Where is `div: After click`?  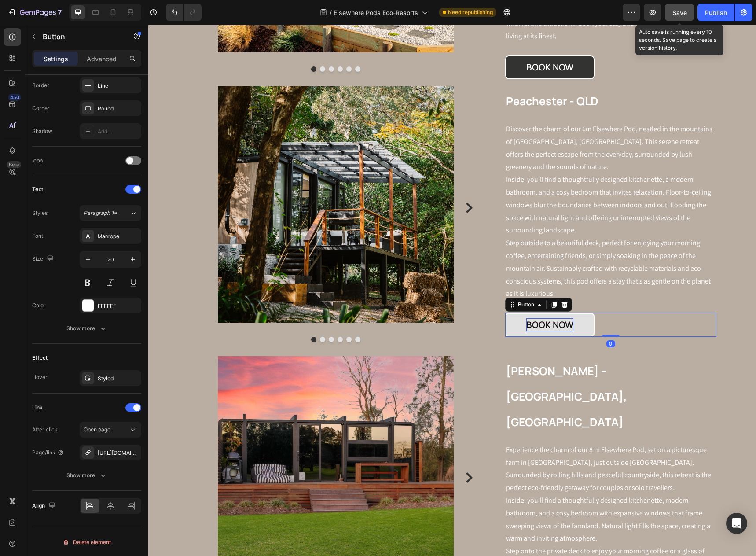 div: After click is located at coordinates (45, 429).